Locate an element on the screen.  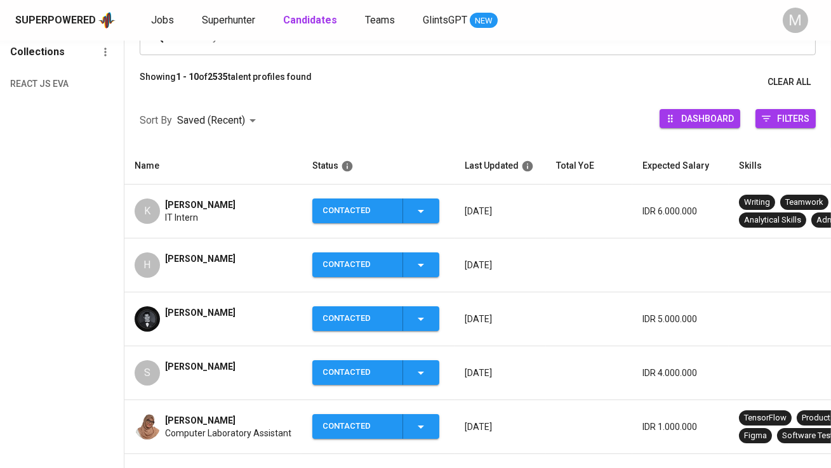
b: Candidates is located at coordinates (310, 20).